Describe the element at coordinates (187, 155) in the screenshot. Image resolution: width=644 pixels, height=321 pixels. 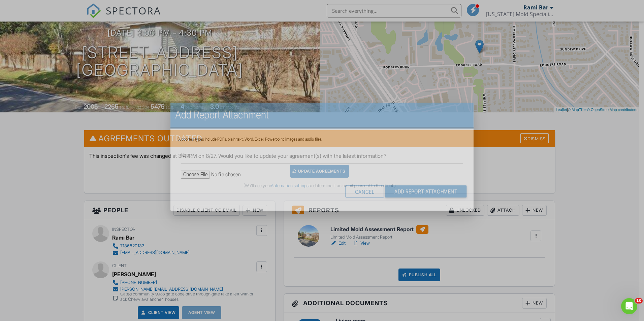
I see `label: Name` at that location.